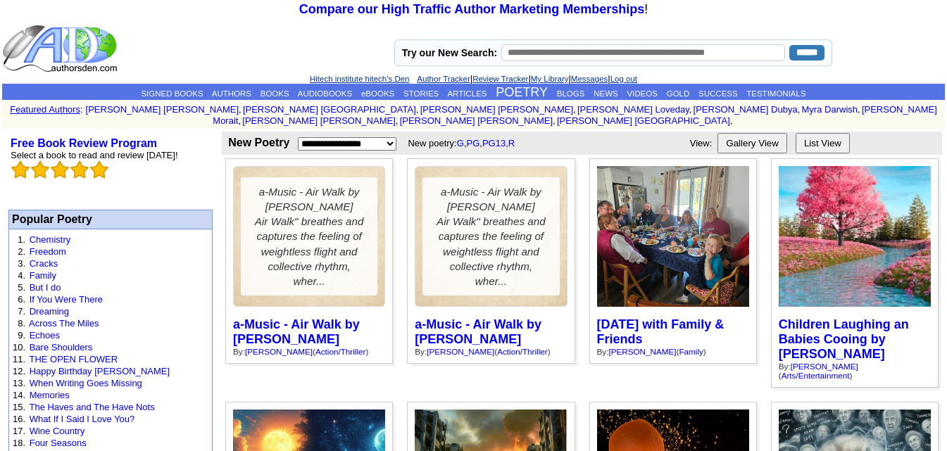 The height and width of the screenshot is (451, 947). What do you see at coordinates (48, 251) in the screenshot?
I see `a: Freedom` at bounding box center [48, 251].